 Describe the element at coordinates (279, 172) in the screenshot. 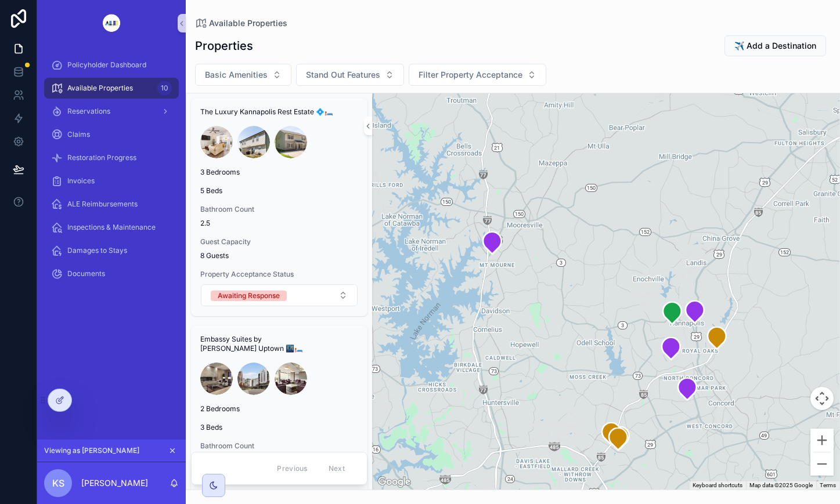

I see `span: 3 Bedrooms` at that location.